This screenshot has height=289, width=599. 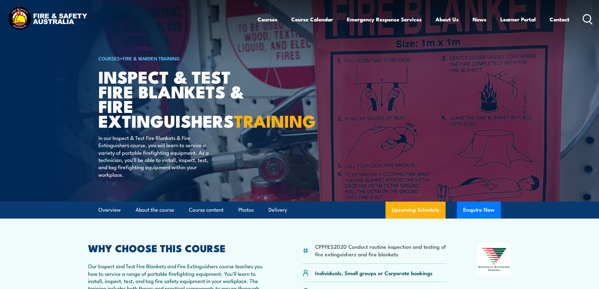 What do you see at coordinates (267, 19) in the screenshot?
I see `a: Courses` at bounding box center [267, 19].